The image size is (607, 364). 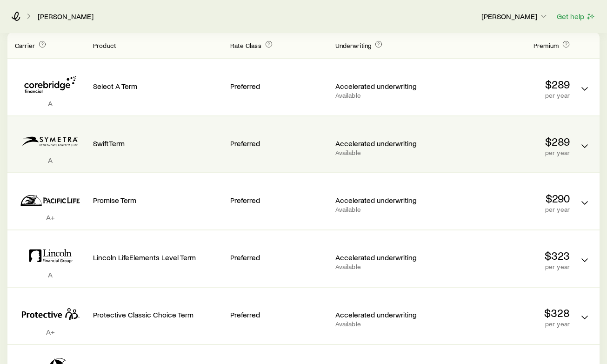 What do you see at coordinates (505, 313) in the screenshot?
I see `p: $328` at bounding box center [505, 313].